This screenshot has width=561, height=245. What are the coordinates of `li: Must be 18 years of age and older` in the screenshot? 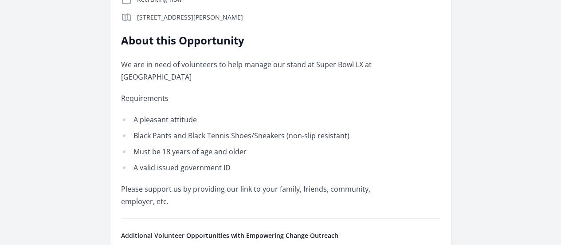 It's located at (251, 151).